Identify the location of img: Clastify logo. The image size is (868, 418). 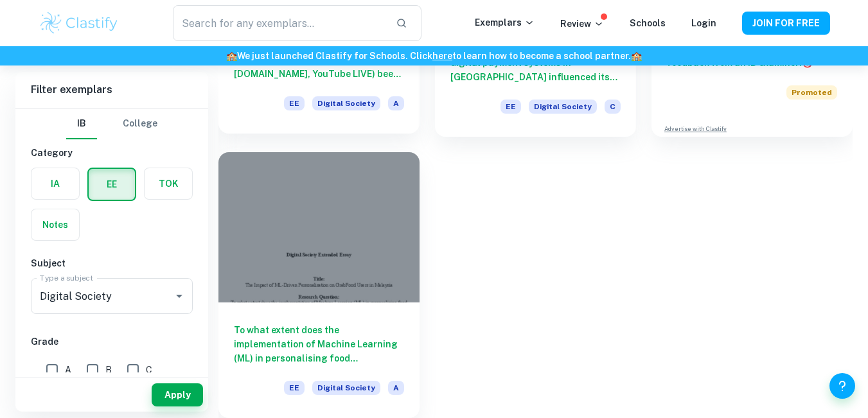
(79, 23).